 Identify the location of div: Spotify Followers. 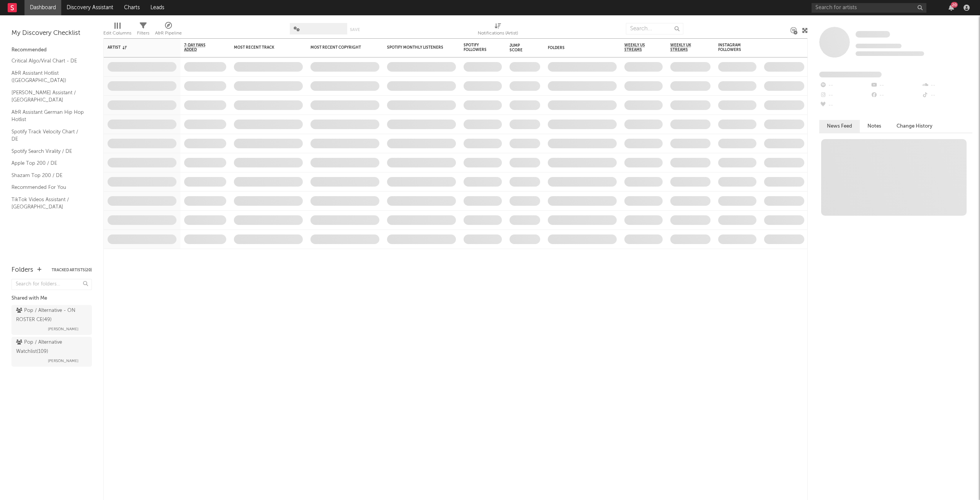
(477, 47).